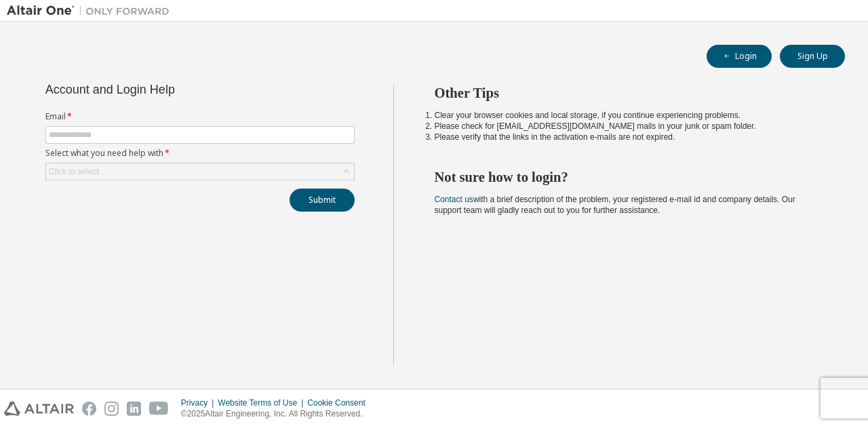 This screenshot has height=428, width=868. What do you see at coordinates (277, 414) in the screenshot?
I see `p: © 2025 Altair Engineering, Inc. All Rights Reserved.` at bounding box center [277, 414].